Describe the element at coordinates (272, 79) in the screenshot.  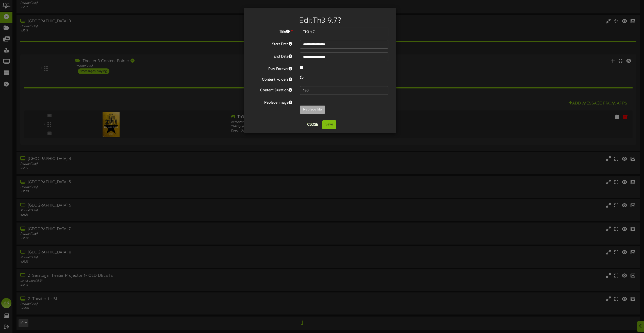
I see `label: Content Folders` at that location.